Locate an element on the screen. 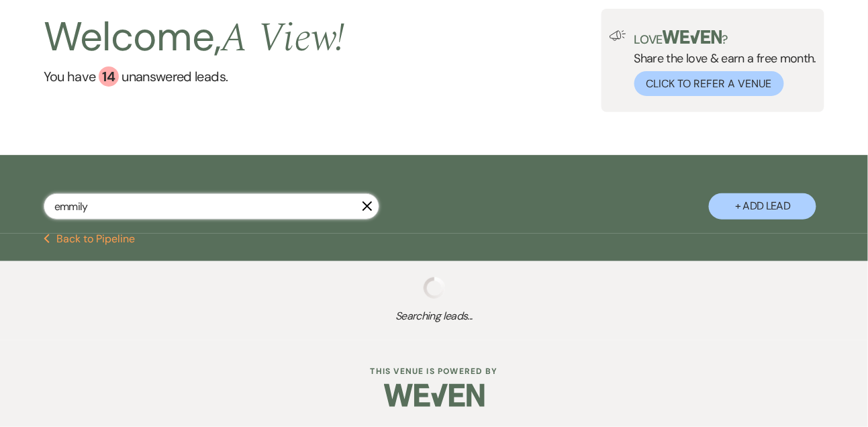 This screenshot has width=868, height=427. button: Back to Pipeline is located at coordinates (89, 239).